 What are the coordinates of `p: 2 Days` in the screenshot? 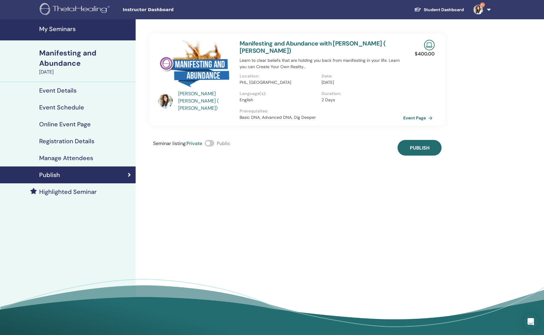 It's located at (360, 100).